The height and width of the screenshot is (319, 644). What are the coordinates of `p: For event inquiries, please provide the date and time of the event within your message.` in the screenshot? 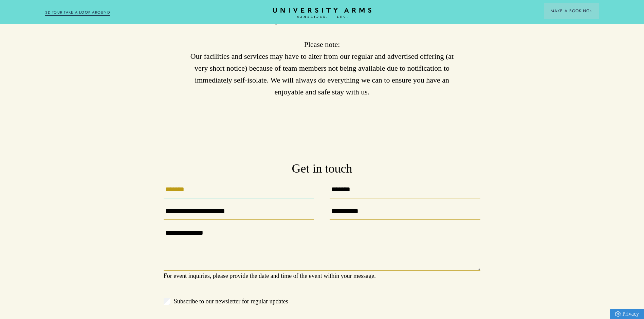 It's located at (322, 275).